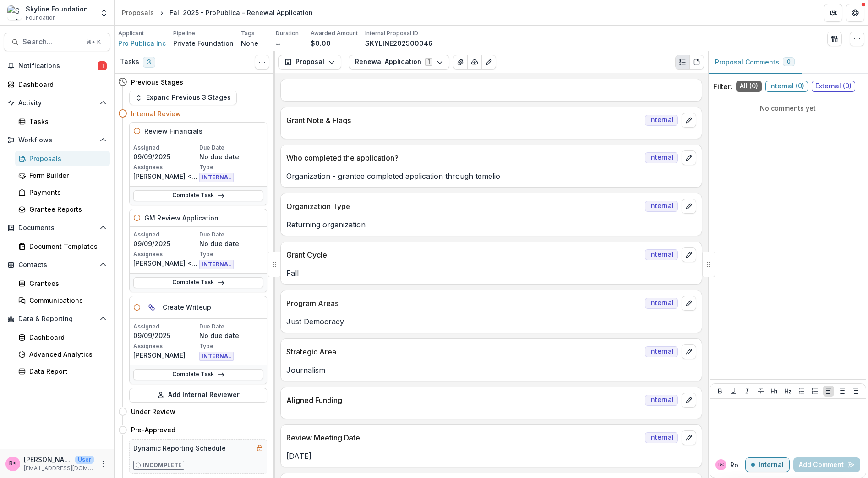 The width and height of the screenshot is (868, 478). What do you see at coordinates (180, 447) in the screenshot?
I see `h5: Dynamic Reporting Schedule` at bounding box center [180, 447].